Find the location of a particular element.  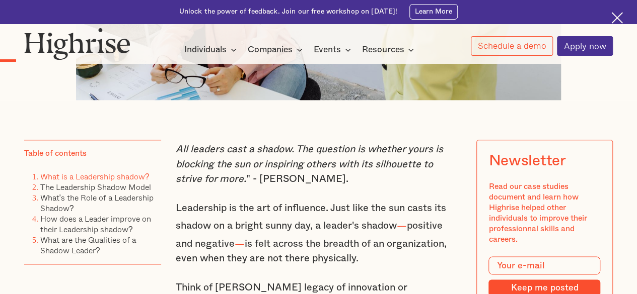

div: Read our case studies document and learn how Highrise helped other individuals to improve their p... is located at coordinates (544, 213).